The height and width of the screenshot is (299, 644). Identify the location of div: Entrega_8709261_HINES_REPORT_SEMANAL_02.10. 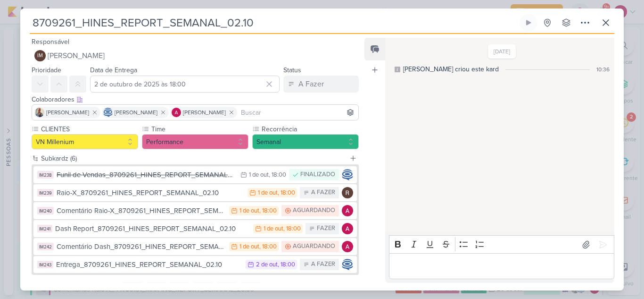
(148, 264).